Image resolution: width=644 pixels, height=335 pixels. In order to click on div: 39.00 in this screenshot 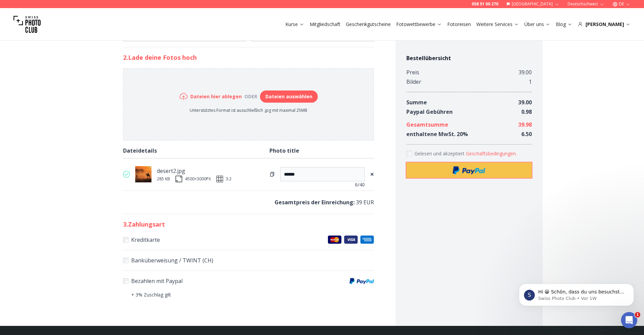, I will do `click(525, 72)`.